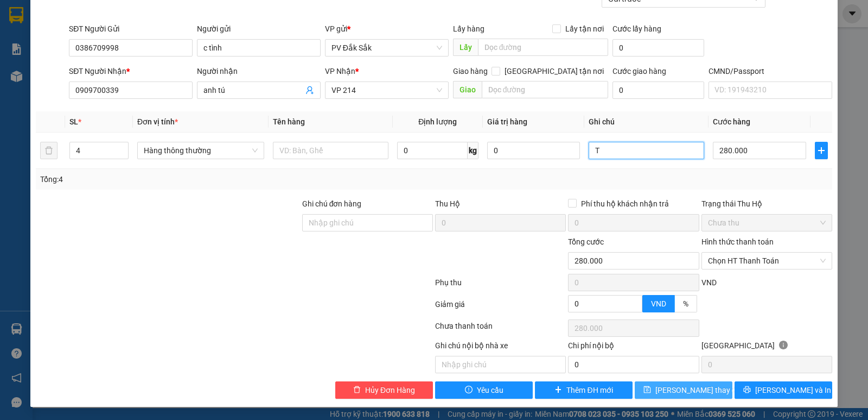 The height and width of the screenshot is (420, 868). Describe the element at coordinates (384, 390) in the screenshot. I see `button: deleteHủy Đơn Hàng` at that location.